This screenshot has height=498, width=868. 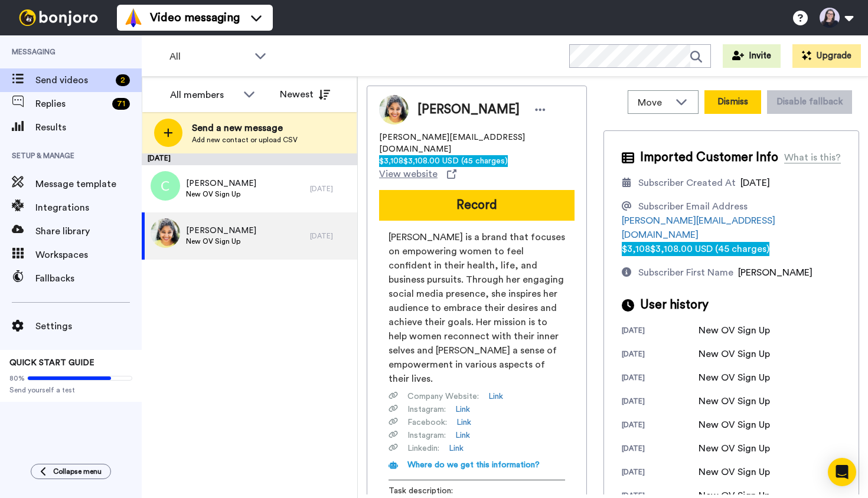 What do you see at coordinates (209, 56) in the screenshot?
I see `span: All` at bounding box center [209, 56].